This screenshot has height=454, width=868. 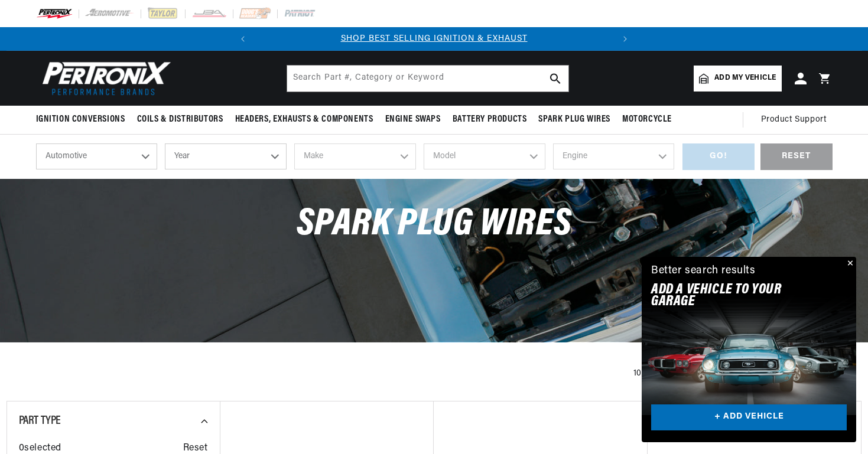 What do you see at coordinates (849, 264) in the screenshot?
I see `button: Close` at bounding box center [849, 264].